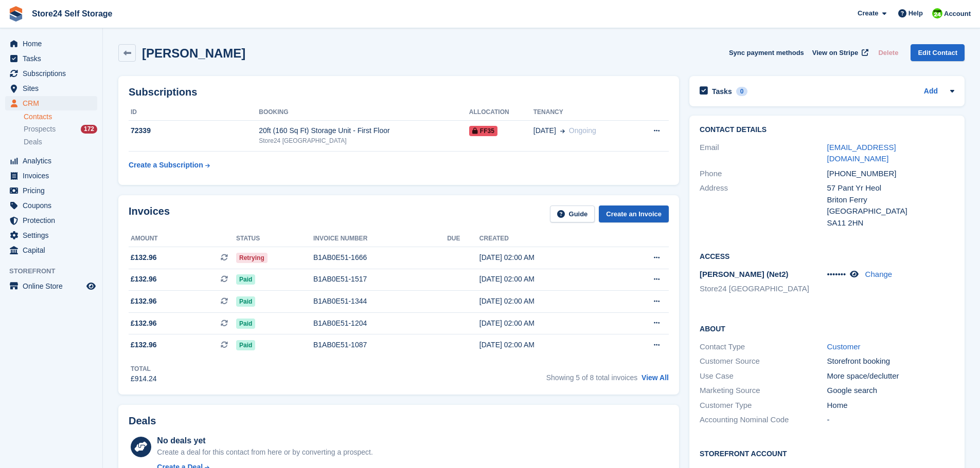 The image size is (980, 468). Describe the element at coordinates (193, 112) in the screenshot. I see `th: ID` at that location.